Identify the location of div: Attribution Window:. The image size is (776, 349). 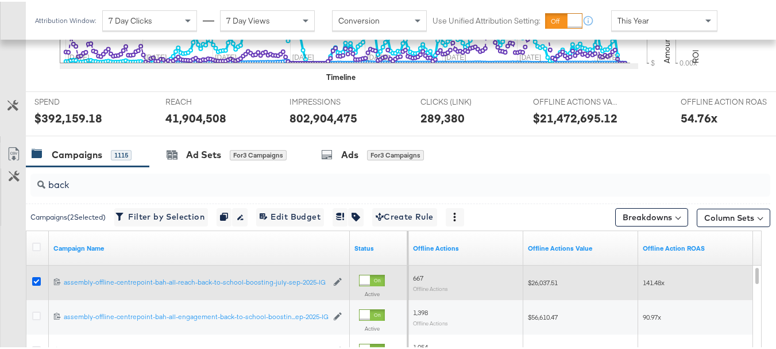
(66, 19).